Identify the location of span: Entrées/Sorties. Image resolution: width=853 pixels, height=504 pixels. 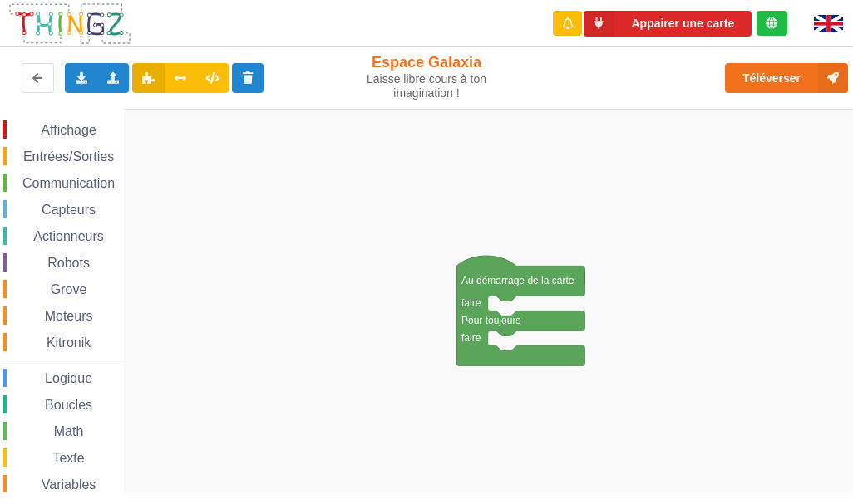
(68, 156).